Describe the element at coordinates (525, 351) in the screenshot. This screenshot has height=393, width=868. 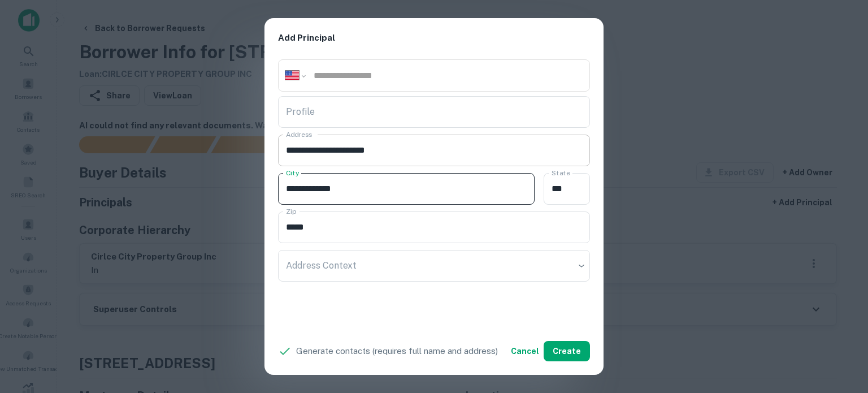
I see `button: Cancel` at that location.